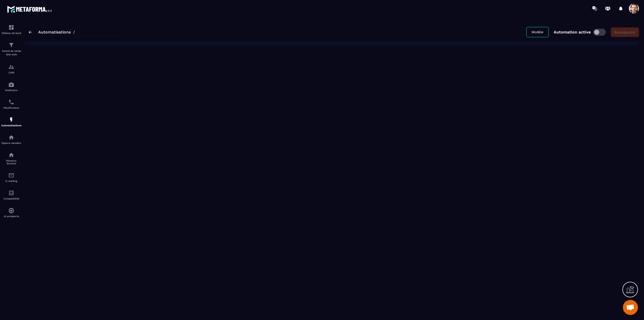 The image size is (644, 320). Describe the element at coordinates (11, 122) in the screenshot. I see `a: automationsautomationsAutomatisations` at that location.